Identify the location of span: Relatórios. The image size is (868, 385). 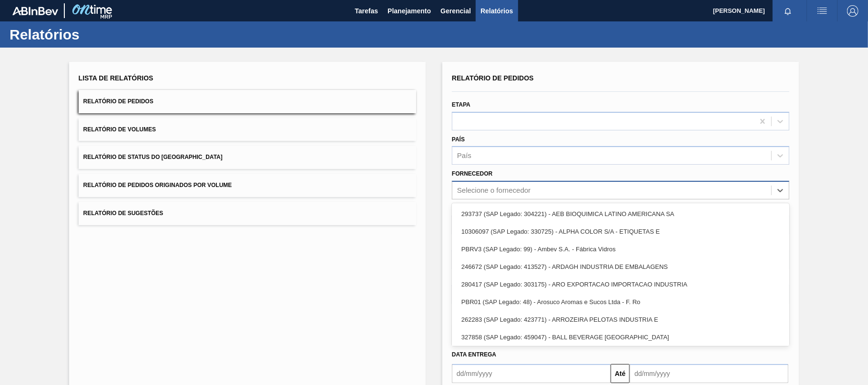
(496, 11).